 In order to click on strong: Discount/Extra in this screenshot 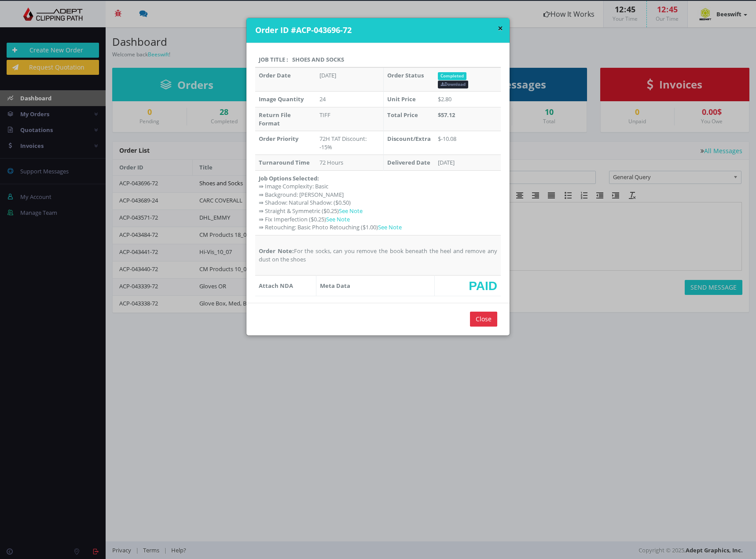, I will do `click(409, 139)`.